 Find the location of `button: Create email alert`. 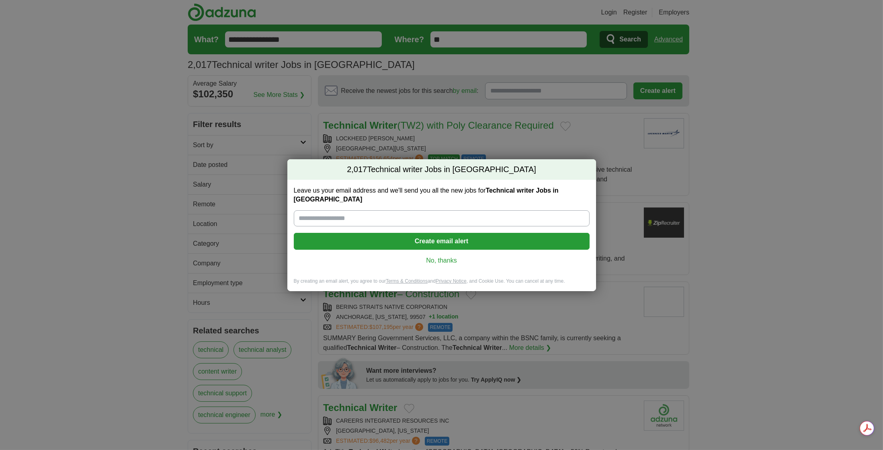

button: Create email alert is located at coordinates (442, 241).